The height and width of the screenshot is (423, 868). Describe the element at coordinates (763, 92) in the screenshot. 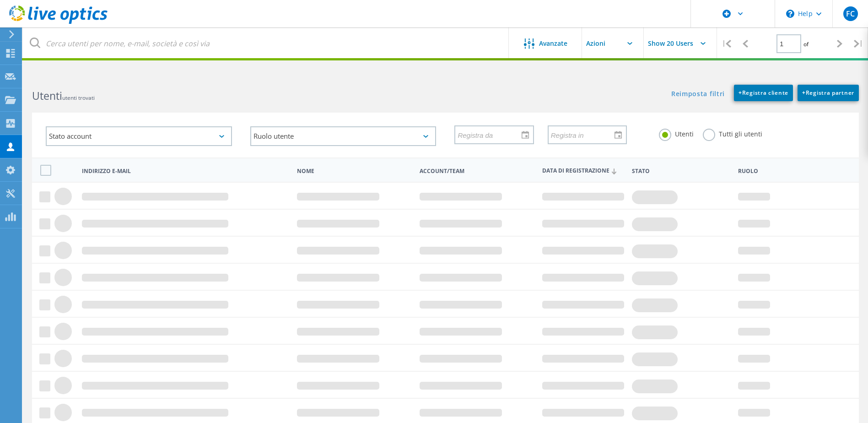

I see `span: Registra cliente` at that location.